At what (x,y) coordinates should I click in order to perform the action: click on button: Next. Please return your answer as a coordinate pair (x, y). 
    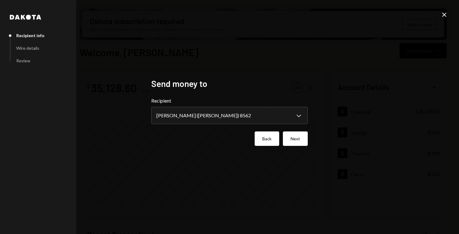
    Looking at the image, I should click on (295, 138).